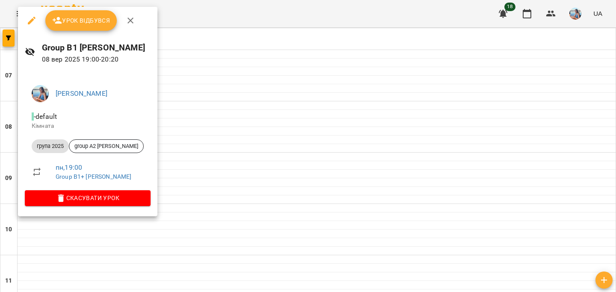 Image resolution: width=616 pixels, height=292 pixels. What do you see at coordinates (88, 126) in the screenshot?
I see `p: Кімната` at bounding box center [88, 126].